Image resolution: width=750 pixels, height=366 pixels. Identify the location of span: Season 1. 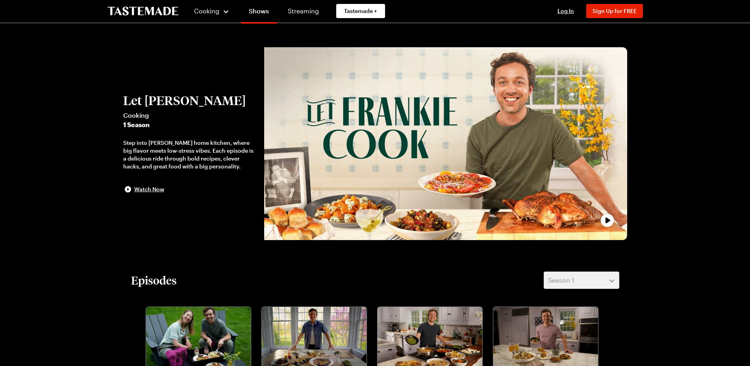
(561, 280).